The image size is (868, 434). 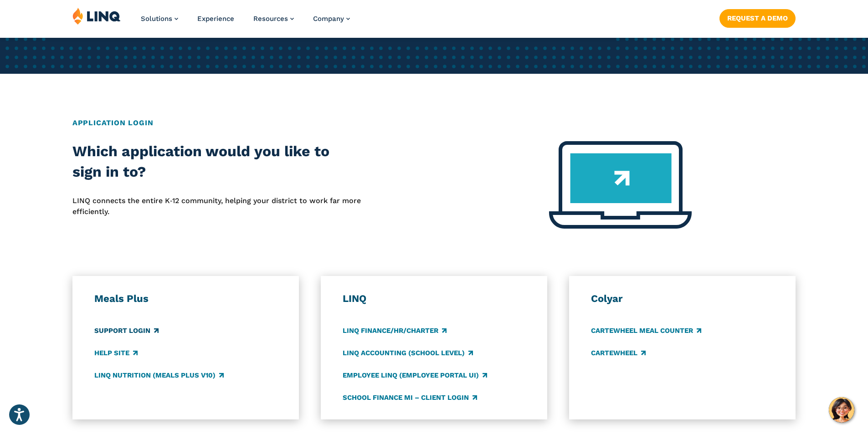 What do you see at coordinates (408, 353) in the screenshot?
I see `a: LINQ Accounting (school level)` at bounding box center [408, 353].